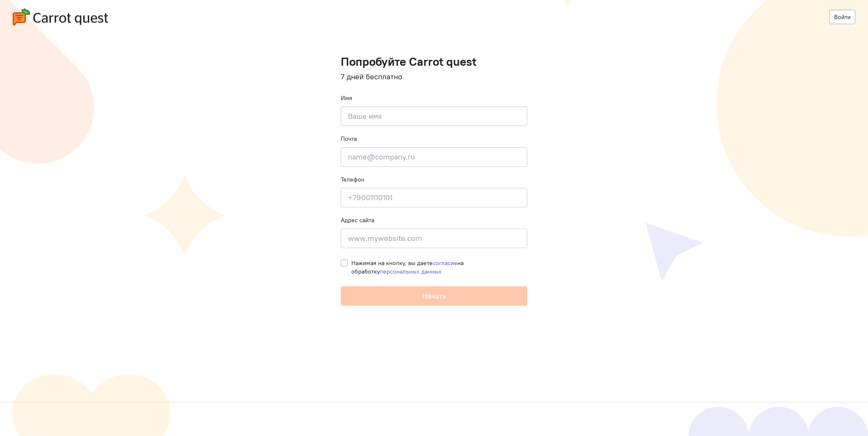  What do you see at coordinates (407, 267) in the screenshot?
I see `span: Нажимая на кнопку, вы даете на обработку` at bounding box center [407, 267].